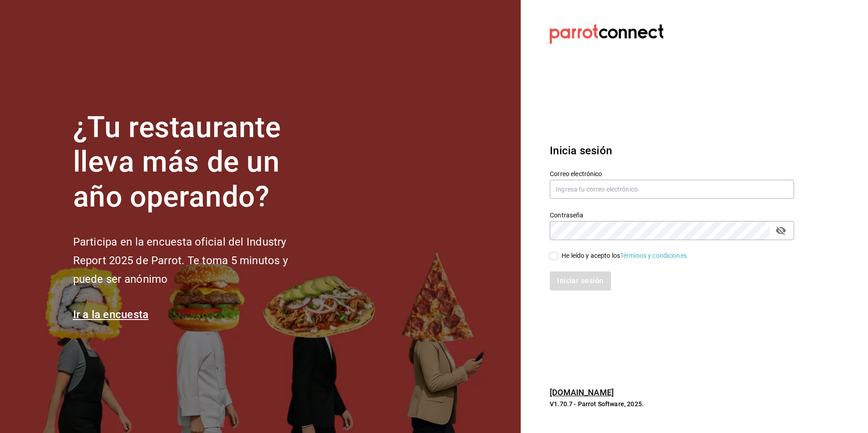 The height and width of the screenshot is (433, 868). What do you see at coordinates (671, 404) in the screenshot?
I see `p: V1.70.7 - Parrot Software, 2025.` at bounding box center [671, 404].